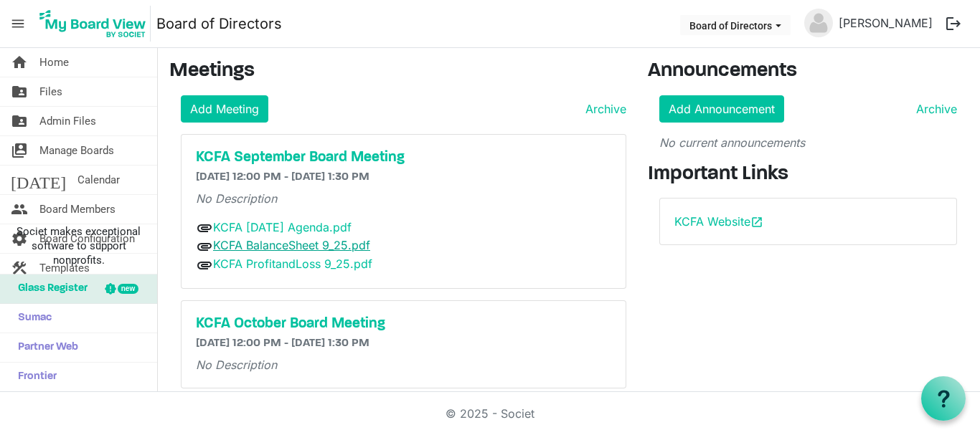 This screenshot has width=980, height=435. What do you see at coordinates (722, 109) in the screenshot?
I see `a: Add Announcement` at bounding box center [722, 109].